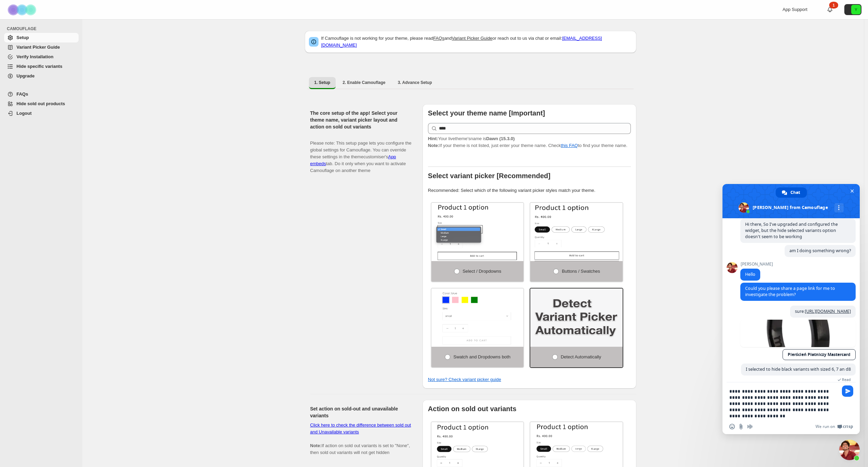  What do you see at coordinates (360, 412) in the screenshot?
I see `h2: Set action on sold-out and unavailable variants` at bounding box center [360, 412].